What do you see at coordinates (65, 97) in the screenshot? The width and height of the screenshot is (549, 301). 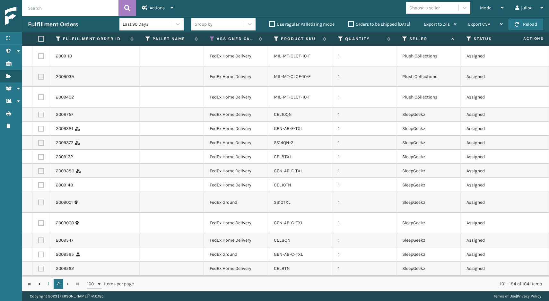 I see `a: 2009402` at bounding box center [65, 97].